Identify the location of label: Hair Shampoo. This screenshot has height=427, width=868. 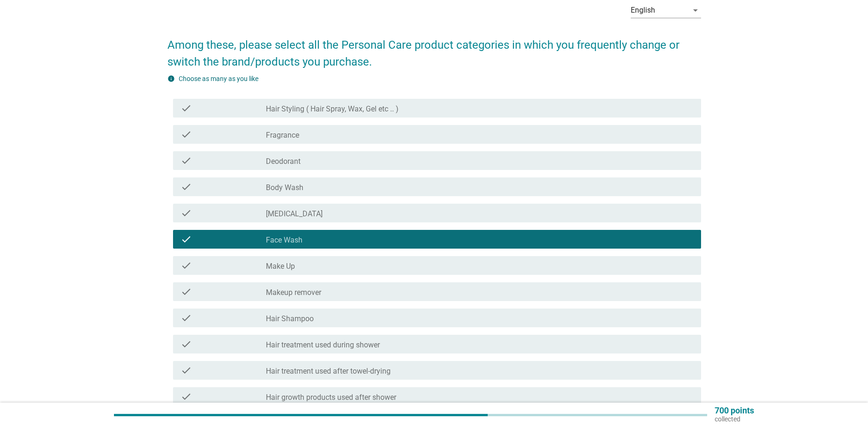
(290, 319).